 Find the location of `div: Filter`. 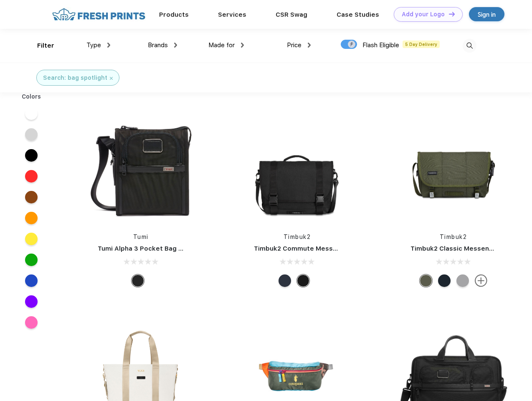

div: Filter is located at coordinates (46, 46).